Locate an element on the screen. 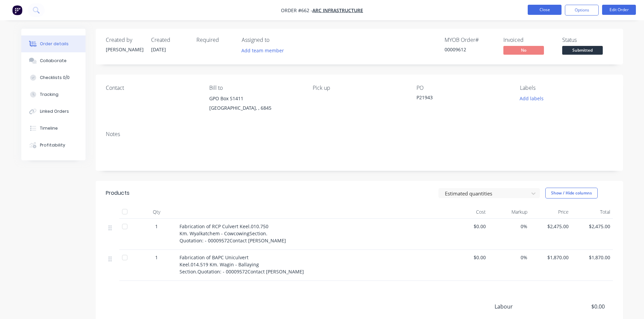 This screenshot has height=319, width=644. span: Fabrication of RCP Culvert Keel.010.750 Km. Wyalkatchem - CowcowingSection. Quotation: - 00009572... is located at coordinates (232, 233).